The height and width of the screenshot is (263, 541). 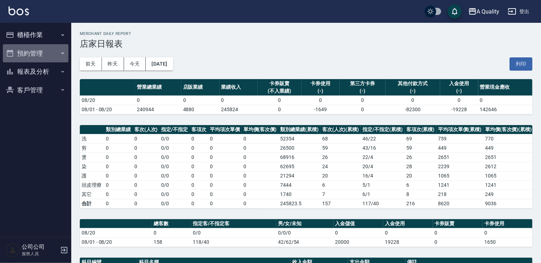 What do you see at coordinates (92, 157) in the screenshot?
I see `td: 燙` at bounding box center [92, 157].